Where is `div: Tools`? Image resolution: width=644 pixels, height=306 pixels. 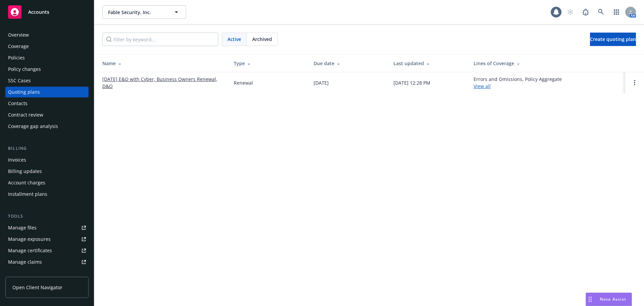
div: Tools is located at coordinates (47, 216).